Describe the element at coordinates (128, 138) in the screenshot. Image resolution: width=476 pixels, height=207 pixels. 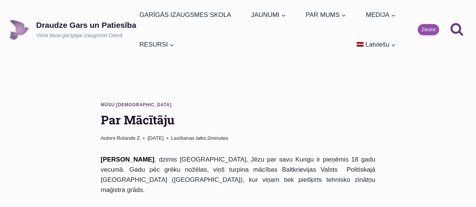
I see `a: Rolands Z` at that location.